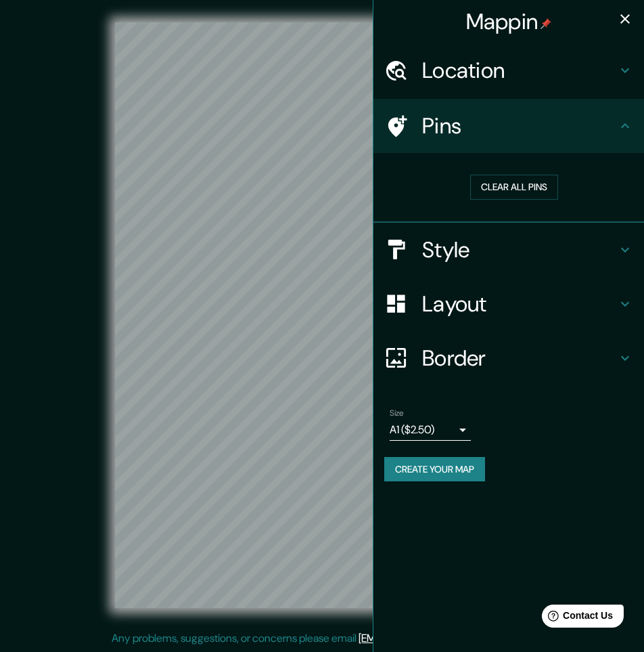 Image resolution: width=644 pixels, height=652 pixels. I want to click on canvas: Map, so click(322, 315).